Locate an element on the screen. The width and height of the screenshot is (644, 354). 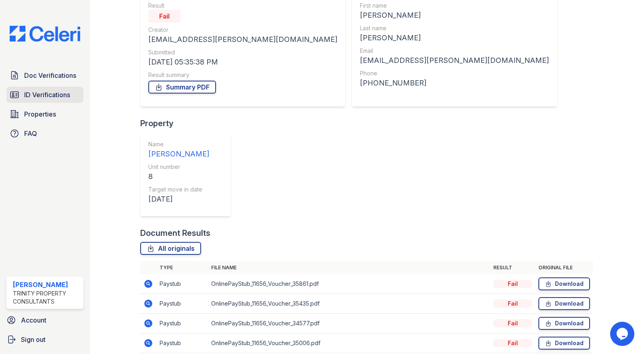
img: CE_Logo_Blue-a8612792a0a2168367f1c8372b55b34899dd931a85d93a1a3d3e32e68fde9ad4.png is located at coordinates (45, 33).